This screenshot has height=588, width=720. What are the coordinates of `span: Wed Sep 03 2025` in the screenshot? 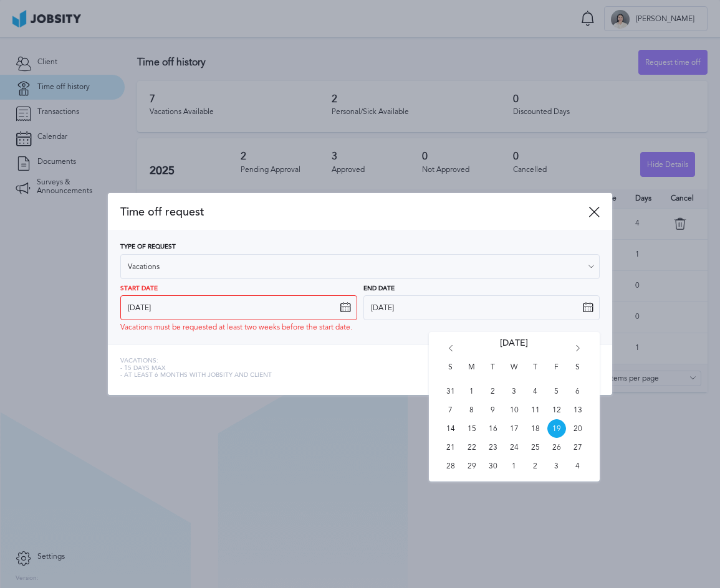 It's located at (514, 391).